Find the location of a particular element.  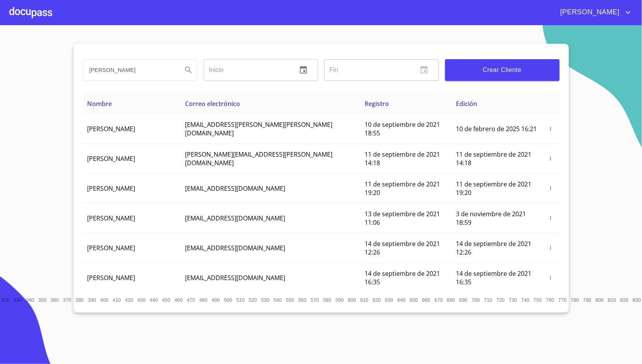

span: 580 is located at coordinates (327, 300).